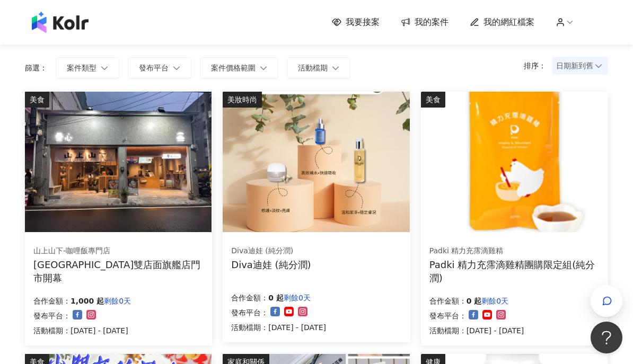  I want to click on img: logo, so click(60, 22).